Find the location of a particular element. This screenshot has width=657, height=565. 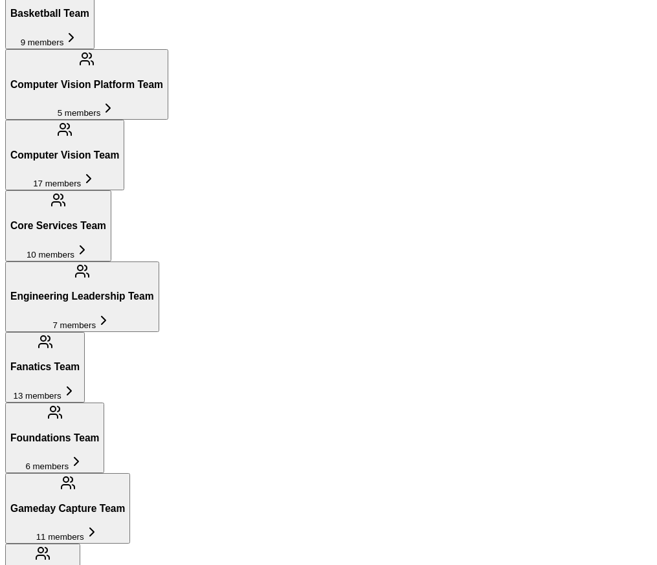

button: Gameday Capture Team11 members is located at coordinates (67, 508).